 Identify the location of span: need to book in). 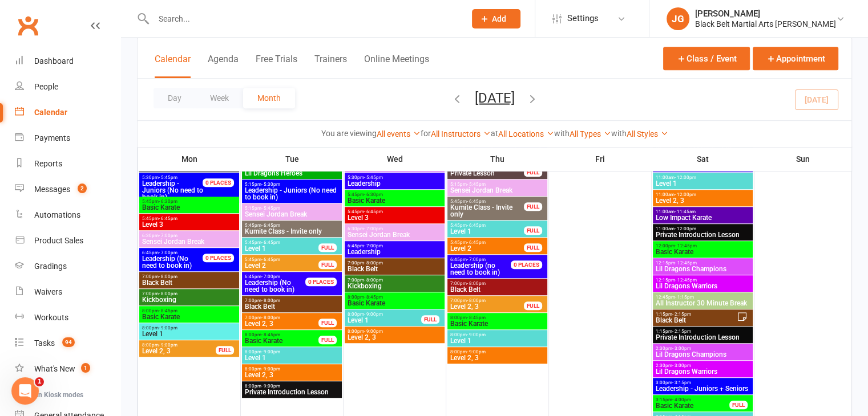
(487, 269).